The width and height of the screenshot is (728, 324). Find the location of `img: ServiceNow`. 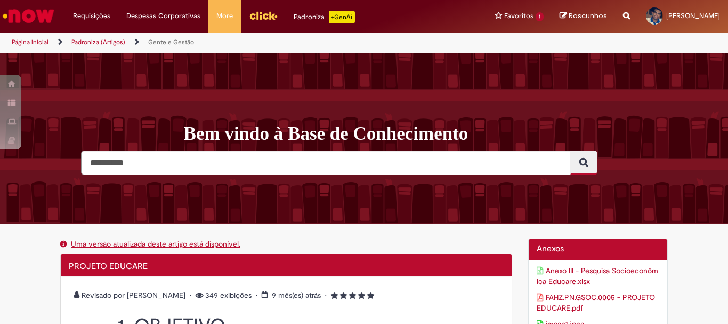

img: ServiceNow is located at coordinates (28, 16).